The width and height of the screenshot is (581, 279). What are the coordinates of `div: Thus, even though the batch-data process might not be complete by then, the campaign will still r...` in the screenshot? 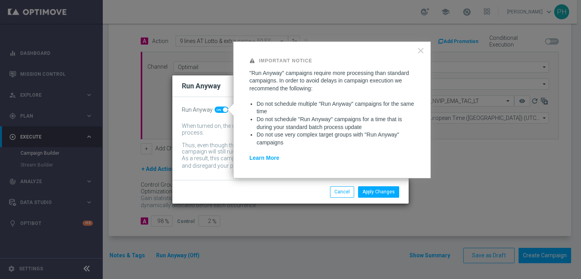 It's located at (285, 149).